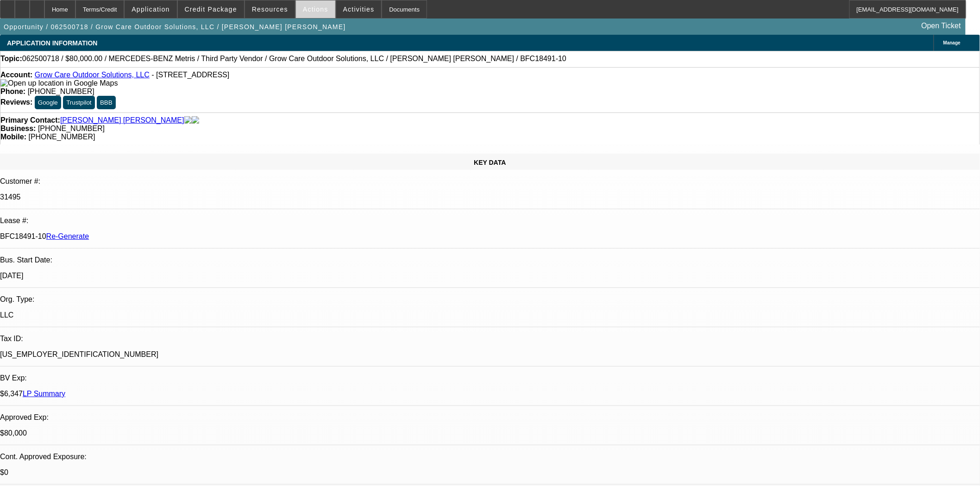 This screenshot has height=486, width=980. Describe the element at coordinates (44, 394) in the screenshot. I see `a: LP Summary` at that location.